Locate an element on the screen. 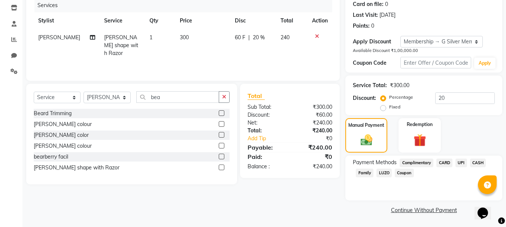 This screenshot has height=227, width=506. div: Last Visit: is located at coordinates (365, 15).